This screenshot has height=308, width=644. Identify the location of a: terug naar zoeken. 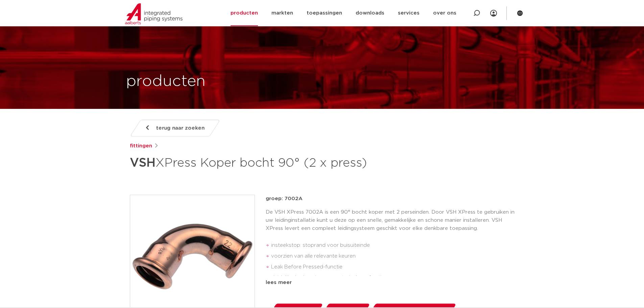
(175, 128).